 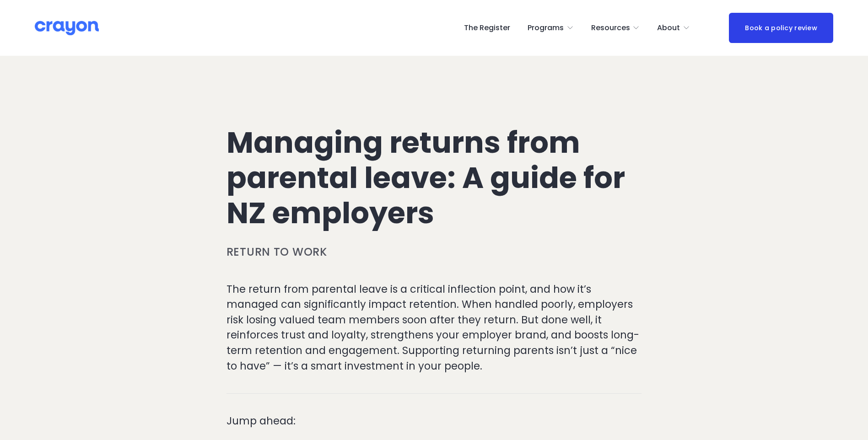 What do you see at coordinates (434, 328) in the screenshot?
I see `p: The return from parental leave is a critical inflection point, and how it’s managed can significa...` at bounding box center [434, 328].